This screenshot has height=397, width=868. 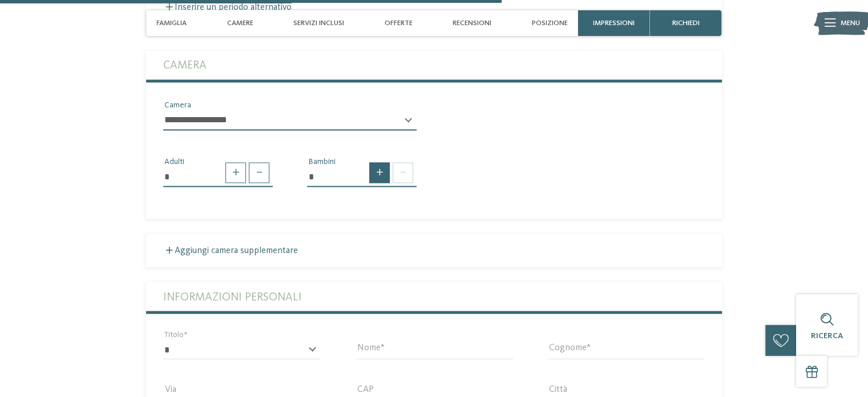 I want to click on label: Inserire un periodo alternativo, so click(x=227, y=8).